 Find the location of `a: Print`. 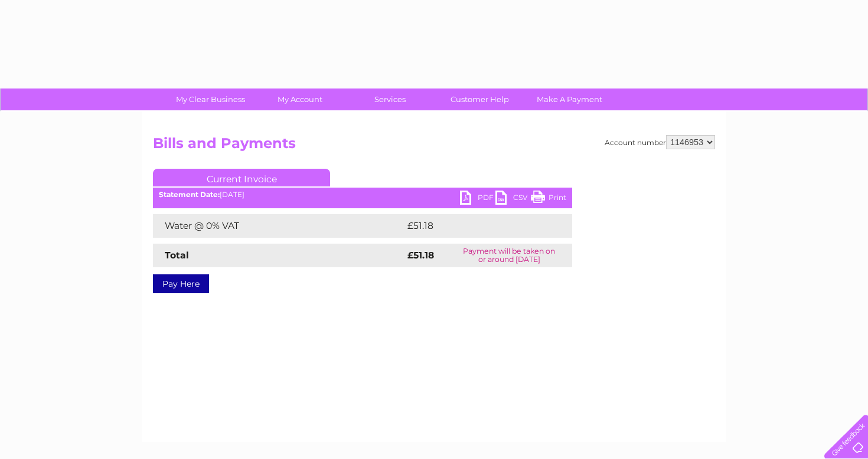

a: Print is located at coordinates (548, 198).